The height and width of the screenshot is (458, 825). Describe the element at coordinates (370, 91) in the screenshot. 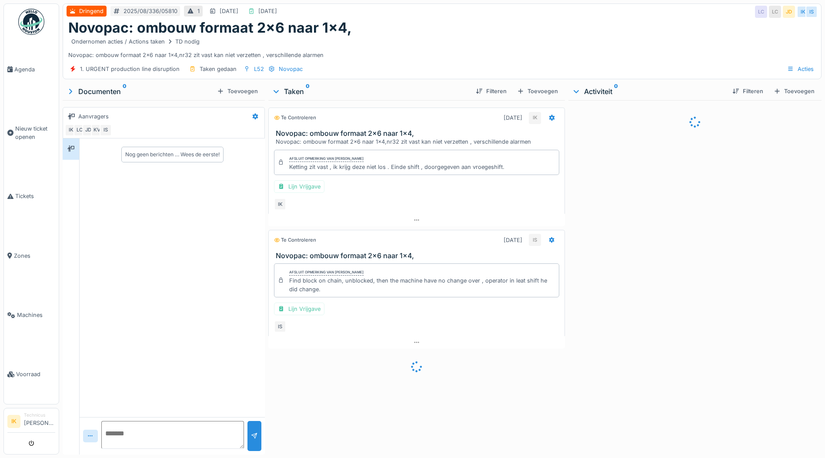

I see `div: Taken` at that location.